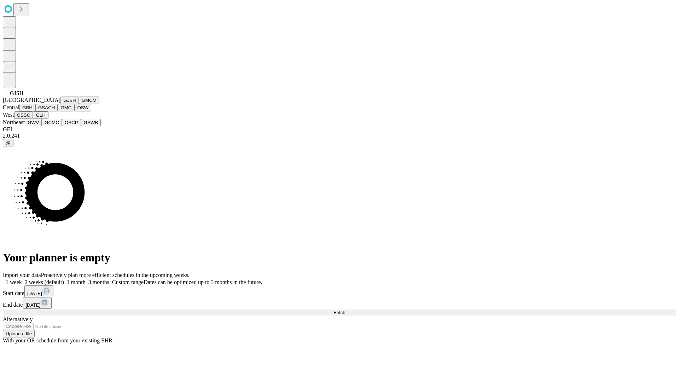 This screenshot has width=679, height=382. What do you see at coordinates (24, 115) in the screenshot?
I see `button: OSSC` at bounding box center [24, 115].